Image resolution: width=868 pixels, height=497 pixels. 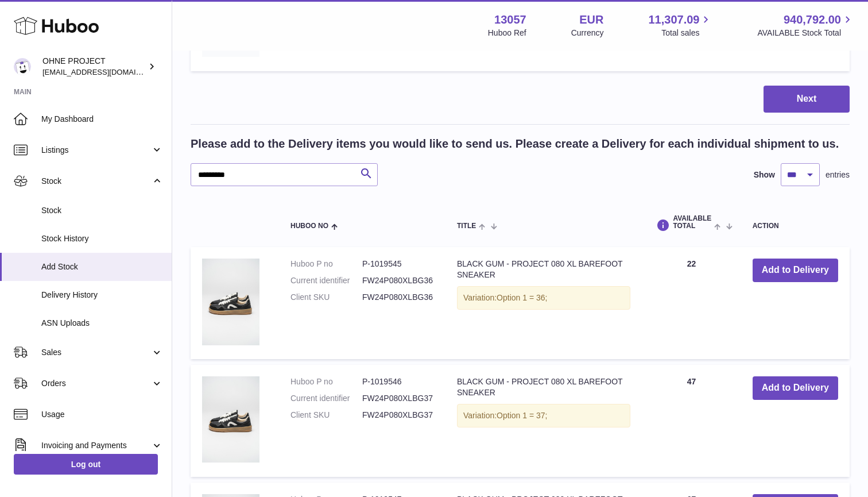 What do you see at coordinates (102, 267) in the screenshot?
I see `span: Add Stock` at bounding box center [102, 267].